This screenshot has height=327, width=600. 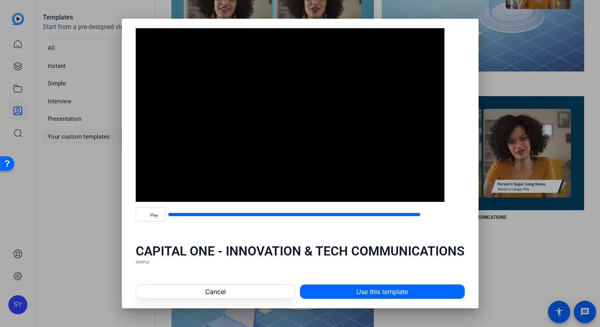 I want to click on span: Use this template, so click(x=382, y=291).